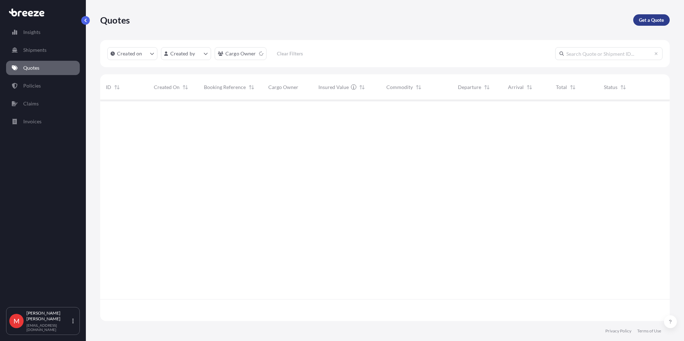 The width and height of the screenshot is (684, 341). Describe the element at coordinates (561, 87) in the screenshot. I see `span: Total` at that location.